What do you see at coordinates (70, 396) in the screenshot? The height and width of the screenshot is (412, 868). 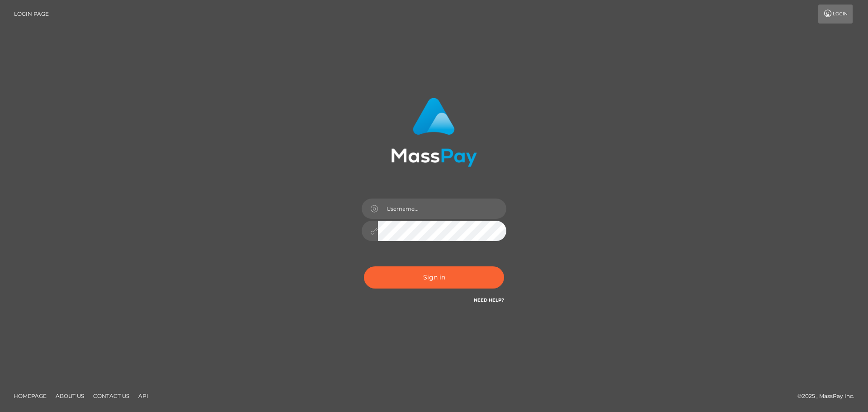 I see `a: About Us` at bounding box center [70, 396].